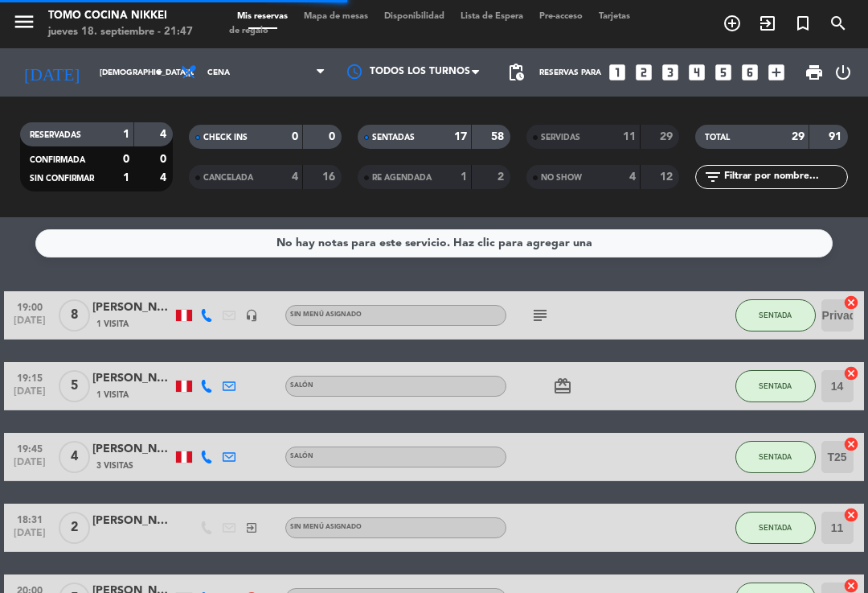 This screenshot has width=868, height=593. What do you see at coordinates (768, 23) in the screenshot?
I see `span: WALK IN` at bounding box center [768, 23].